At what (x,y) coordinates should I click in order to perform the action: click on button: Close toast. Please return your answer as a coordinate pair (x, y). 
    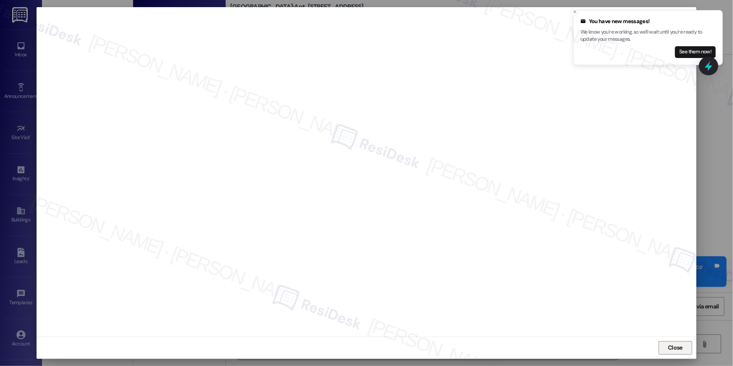
    Looking at the image, I should click on (575, 12).